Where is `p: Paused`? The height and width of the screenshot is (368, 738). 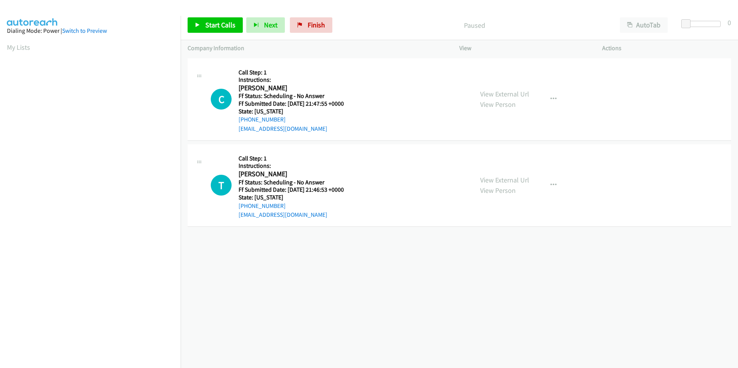
p: Paused is located at coordinates (474, 25).